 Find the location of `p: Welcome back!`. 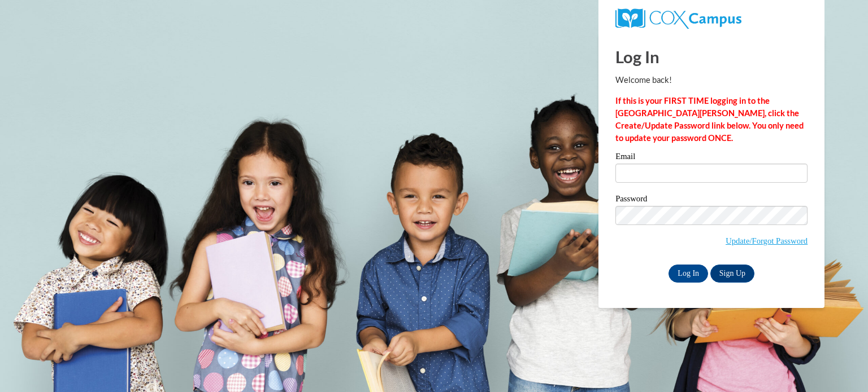

p: Welcome back! is located at coordinates (712, 80).